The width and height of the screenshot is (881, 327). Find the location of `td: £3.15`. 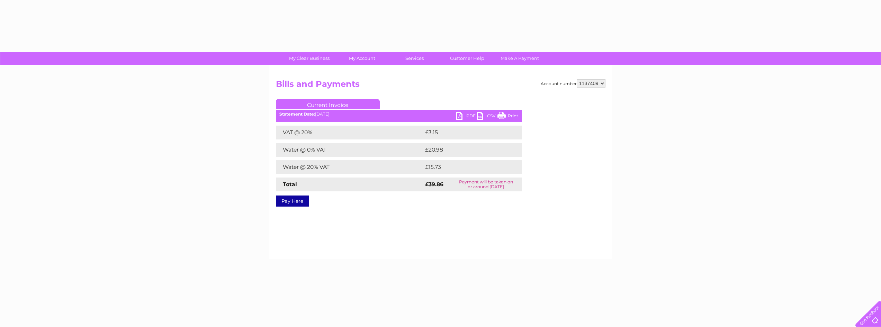

td: £3.15 is located at coordinates (464, 133).